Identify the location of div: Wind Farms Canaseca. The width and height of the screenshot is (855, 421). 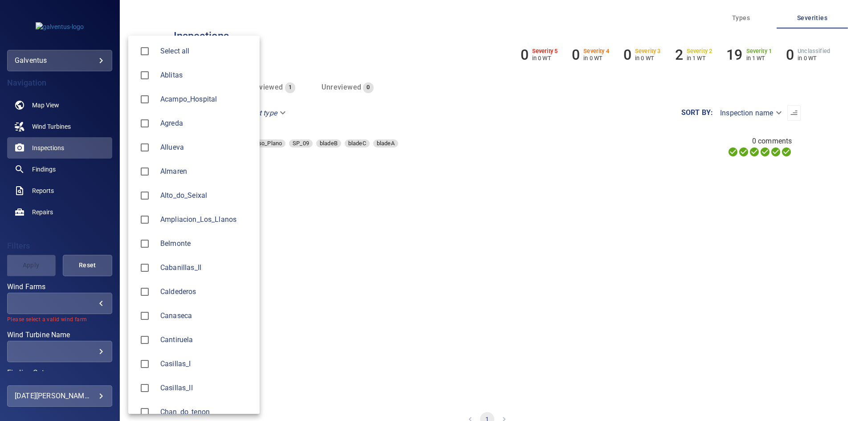
(206, 316).